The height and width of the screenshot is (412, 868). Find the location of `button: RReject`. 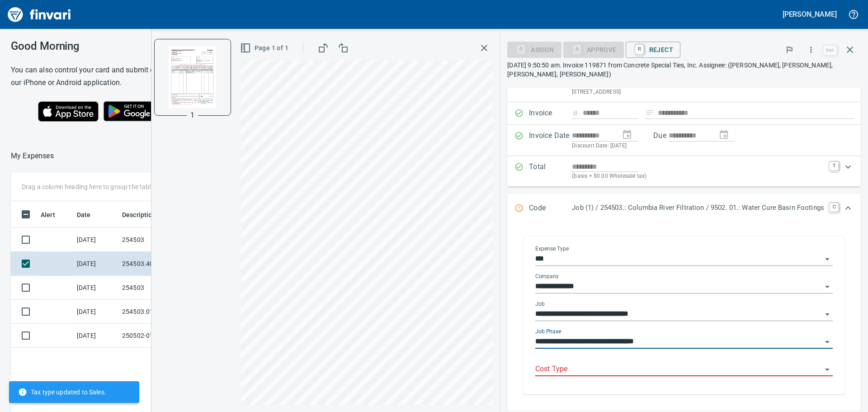

button: RReject is located at coordinates (652, 50).